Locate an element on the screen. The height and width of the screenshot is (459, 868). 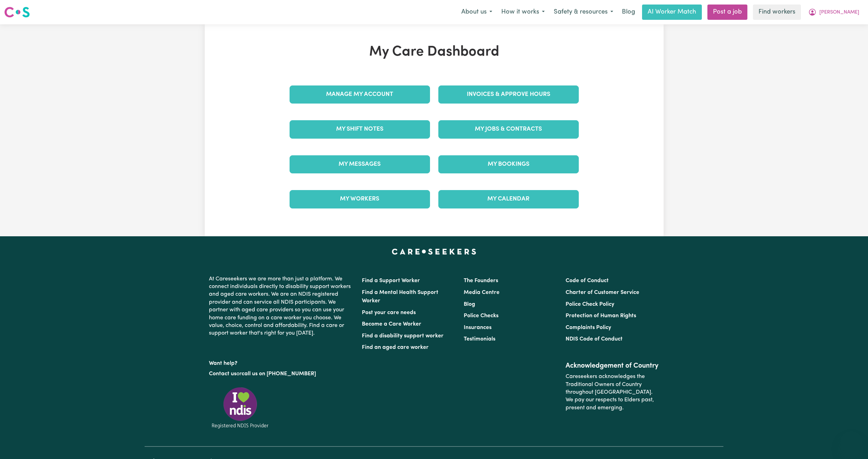
button: My Account is located at coordinates (834, 12).